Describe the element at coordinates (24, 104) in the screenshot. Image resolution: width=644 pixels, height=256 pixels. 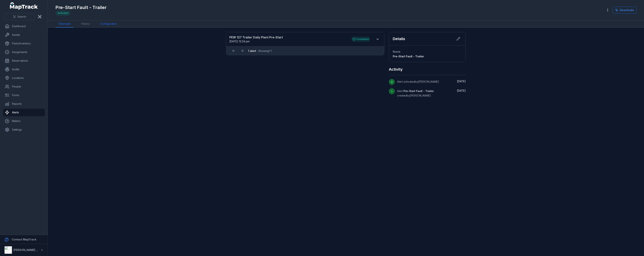
I see `a: Reports` at that location.